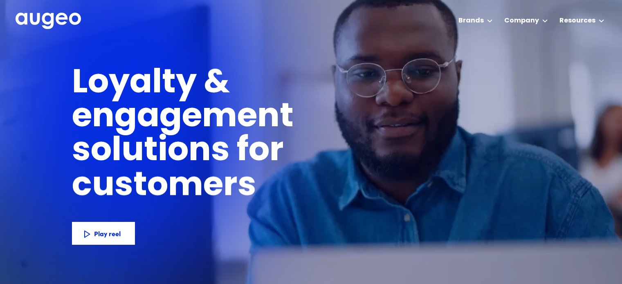 The width and height of the screenshot is (622, 284). Describe the element at coordinates (249, 118) in the screenshot. I see `h1: Loyalty & engagement solutions for` at that location.